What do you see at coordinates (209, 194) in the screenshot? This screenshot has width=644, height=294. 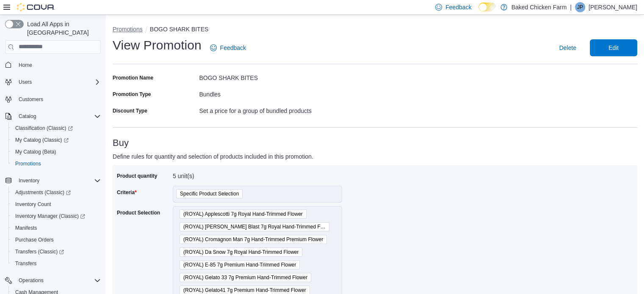 I see `span: Specific Product Selection` at bounding box center [209, 194].